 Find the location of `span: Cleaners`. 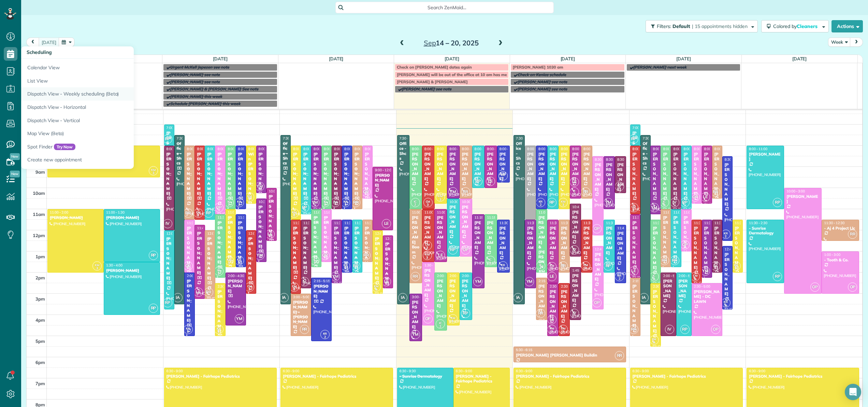

span: Cleaners is located at coordinates (808, 26).